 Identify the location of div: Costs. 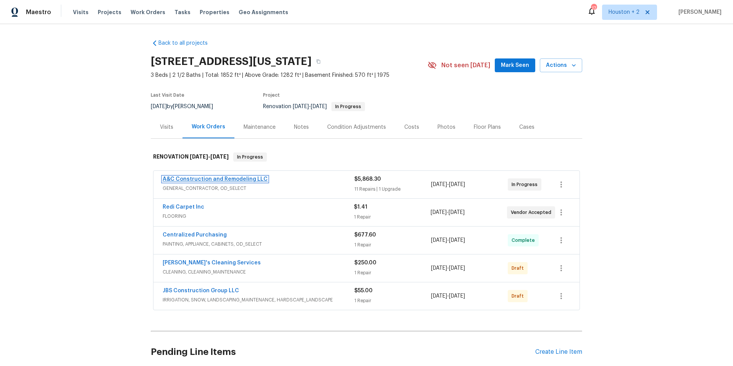
(411, 127).